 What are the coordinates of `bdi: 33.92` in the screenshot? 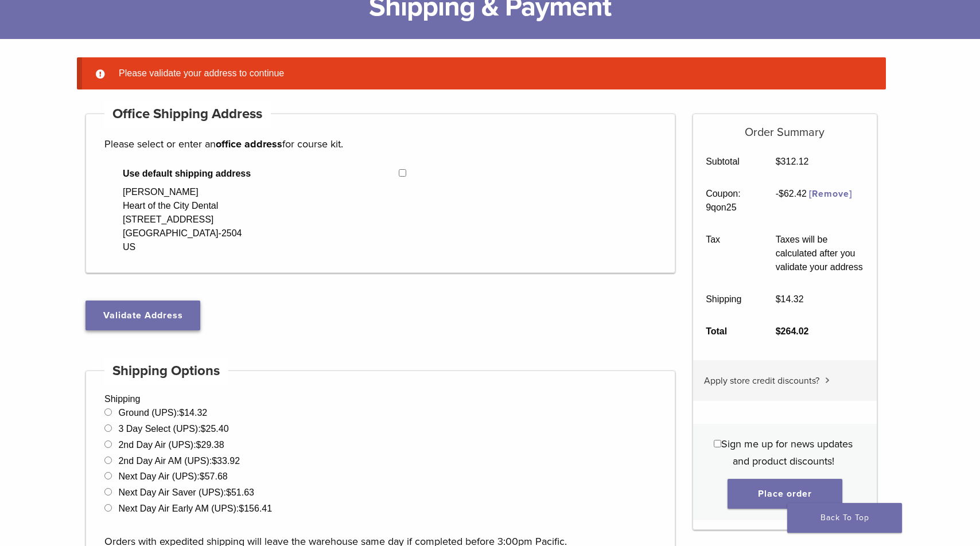 It's located at (225, 461).